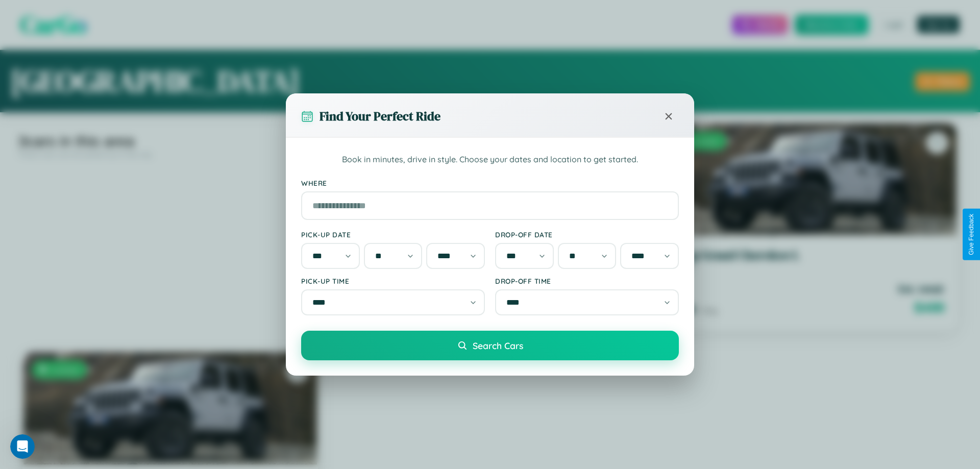 Image resolution: width=980 pixels, height=469 pixels. I want to click on label: Pick-up Time, so click(393, 281).